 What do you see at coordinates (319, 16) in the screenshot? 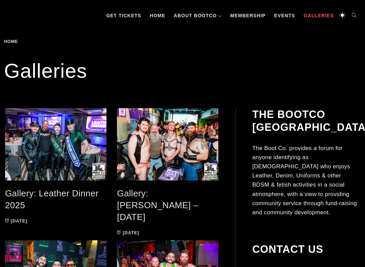
I see `a: Galleries` at bounding box center [319, 16].